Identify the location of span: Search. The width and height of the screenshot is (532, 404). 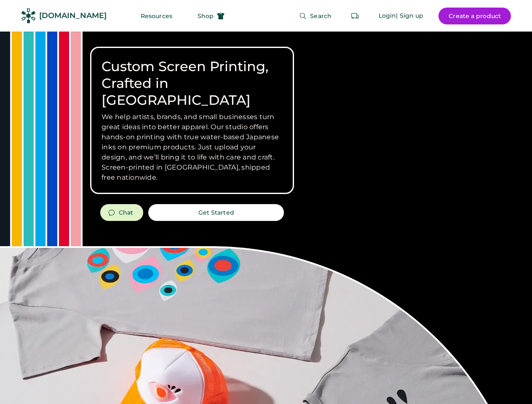
(320, 16).